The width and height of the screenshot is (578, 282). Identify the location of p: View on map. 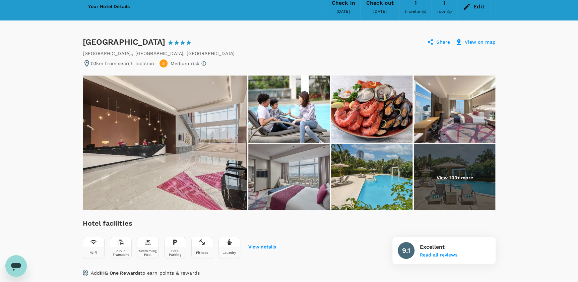
(481, 42).